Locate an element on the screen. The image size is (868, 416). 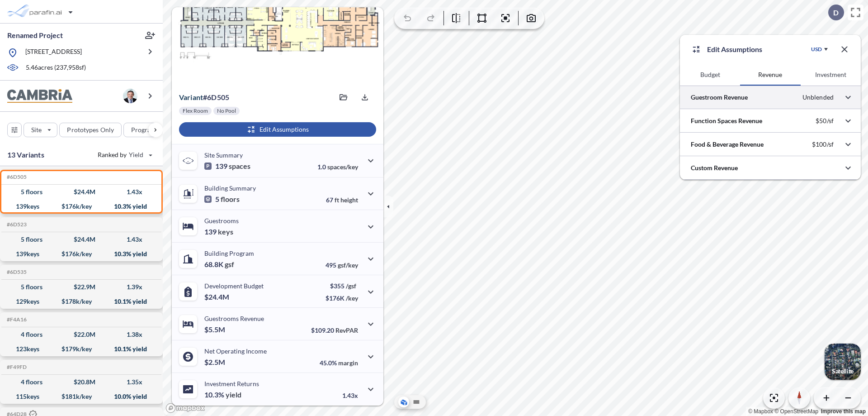
span: spaces/key is located at coordinates (343, 167).